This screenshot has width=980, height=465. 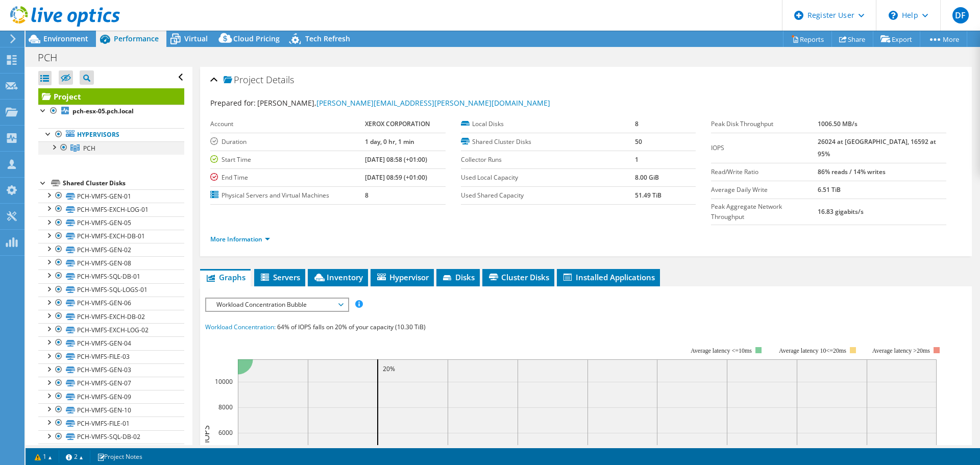 I want to click on b: 16.83 gigabits/s, so click(x=841, y=211).